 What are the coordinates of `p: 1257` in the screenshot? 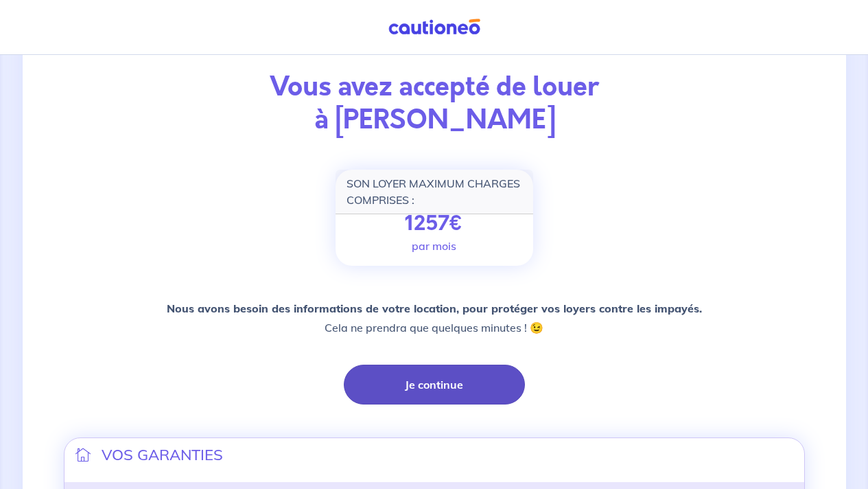 It's located at (434, 224).